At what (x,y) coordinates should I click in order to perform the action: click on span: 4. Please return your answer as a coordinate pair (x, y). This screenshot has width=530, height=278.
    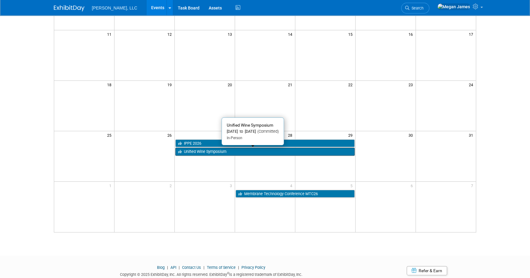
    Looking at the image, I should click on (292, 186).